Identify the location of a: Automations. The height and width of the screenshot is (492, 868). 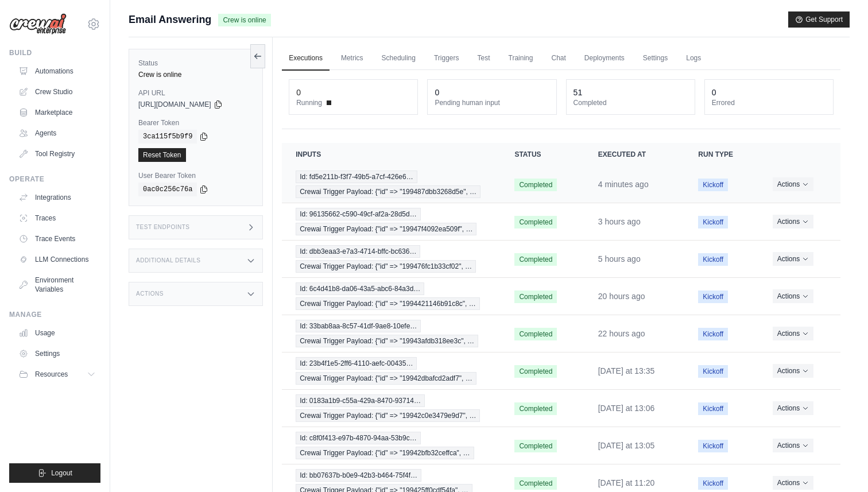
(57, 72).